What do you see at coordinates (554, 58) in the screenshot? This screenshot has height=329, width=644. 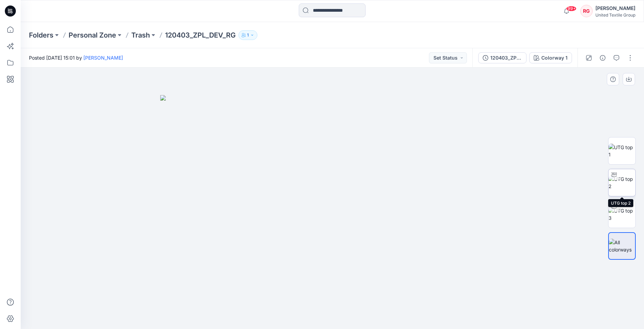 I see `div: Colorway 1` at bounding box center [554, 58].